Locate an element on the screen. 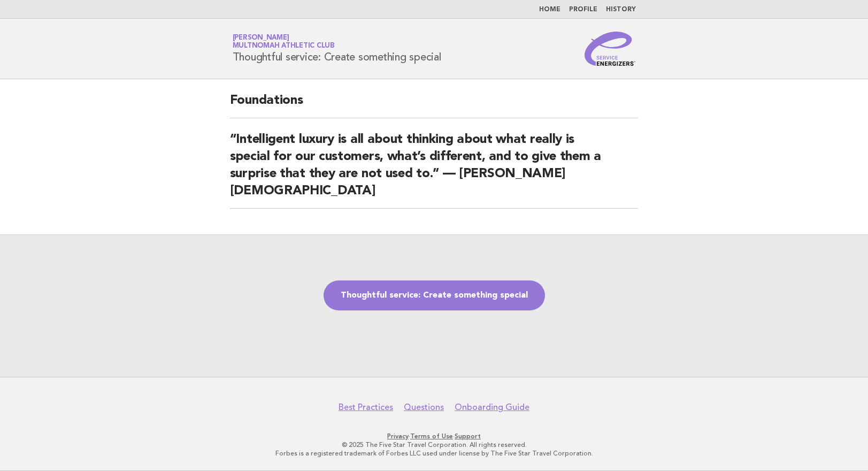  a: Privacy is located at coordinates (398, 436).